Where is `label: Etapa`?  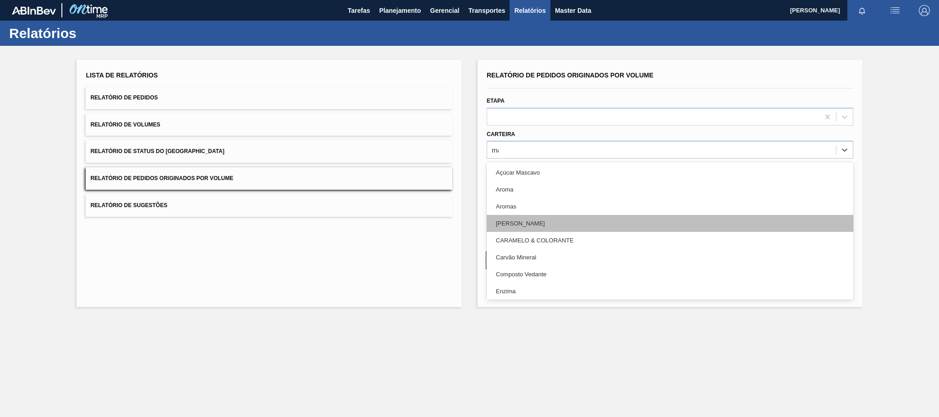
label: Etapa is located at coordinates (495, 101).